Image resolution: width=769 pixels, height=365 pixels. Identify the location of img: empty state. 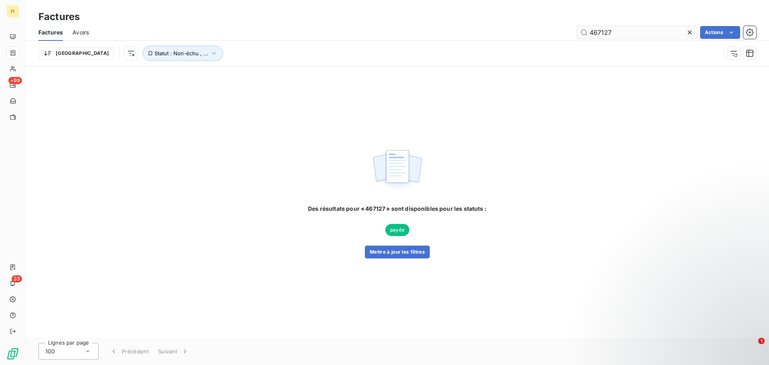
(398, 170).